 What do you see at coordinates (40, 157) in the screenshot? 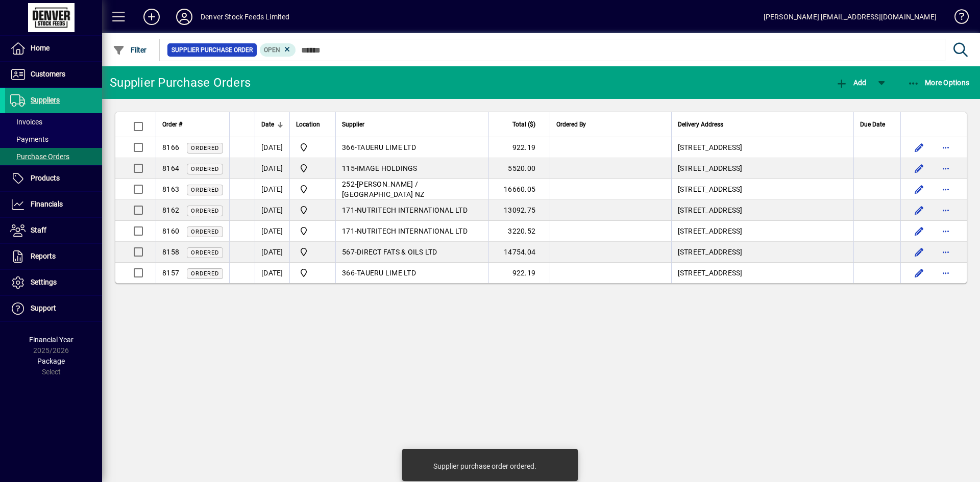
I see `span: Purchase Orders` at bounding box center [40, 157].